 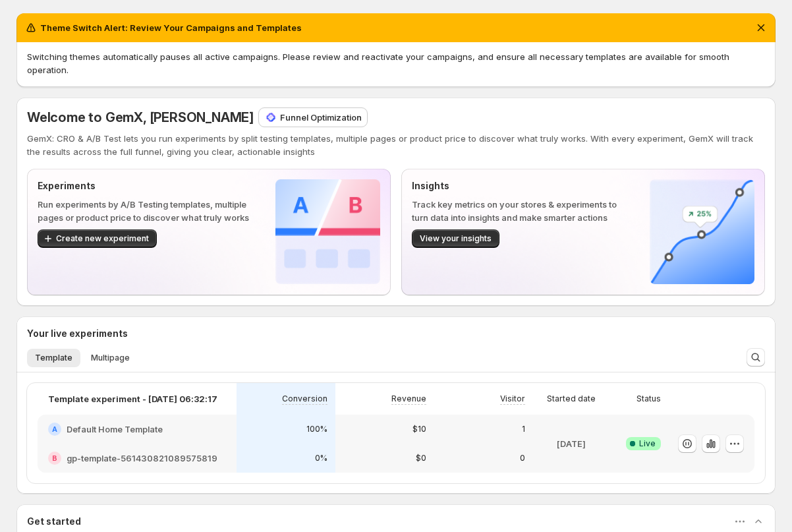 What do you see at coordinates (455, 239) in the screenshot?
I see `span: View your insights` at bounding box center [455, 239].